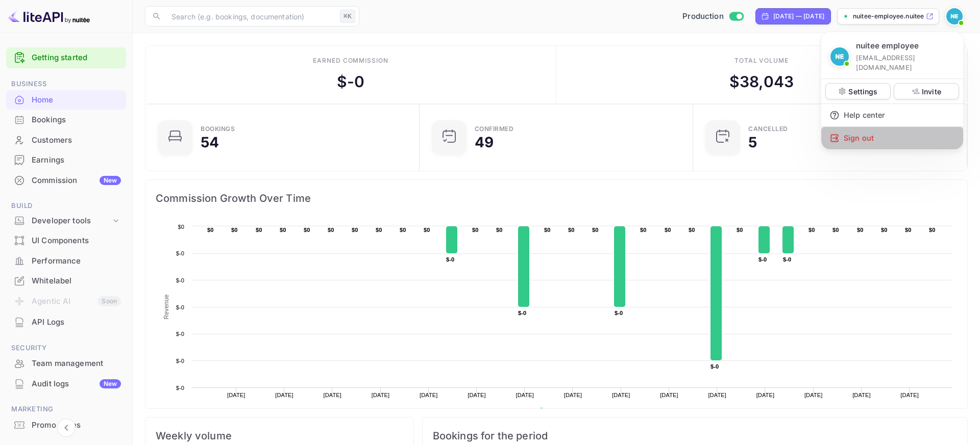 This screenshot has height=445, width=980. Describe the element at coordinates (863, 91) in the screenshot. I see `p: Settings` at that location.